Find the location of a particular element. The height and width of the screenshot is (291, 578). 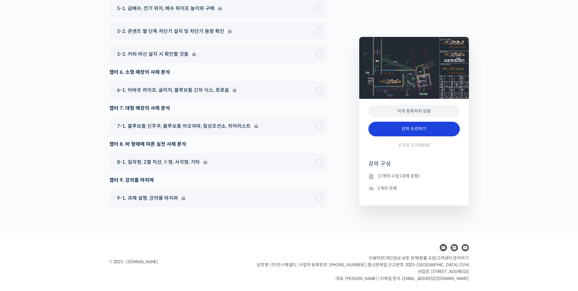

a: 이용약관 is located at coordinates (376, 258).